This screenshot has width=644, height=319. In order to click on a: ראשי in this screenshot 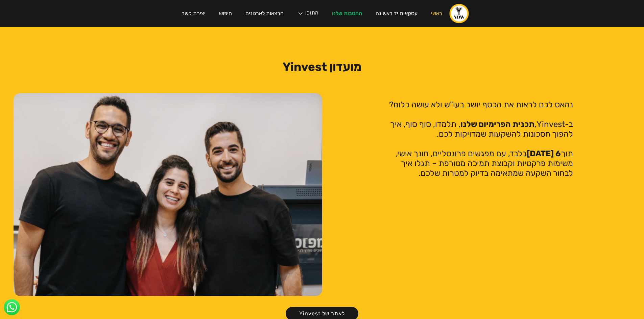, I will do `click(437, 13)`.